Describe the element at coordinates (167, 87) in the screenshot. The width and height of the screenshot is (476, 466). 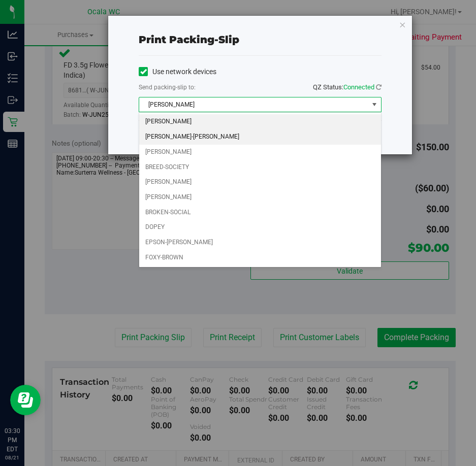
I see `label: Send packing-slip to:` at that location.